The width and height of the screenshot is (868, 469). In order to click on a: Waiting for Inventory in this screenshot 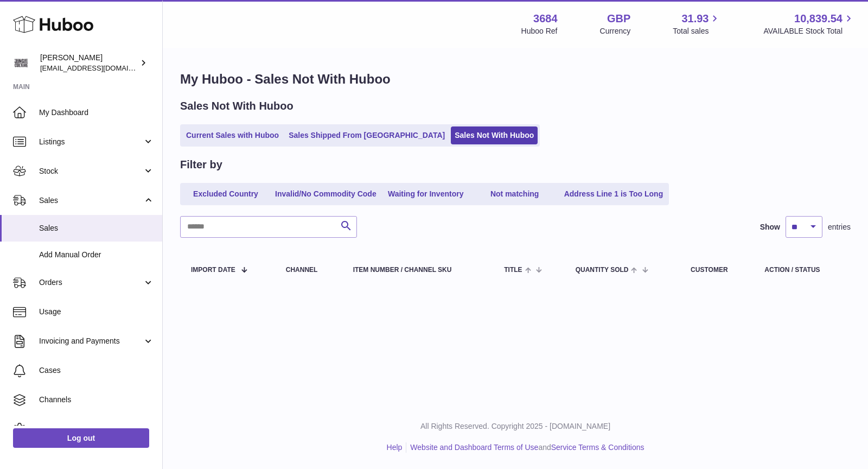, I will do `click(426, 194)`.